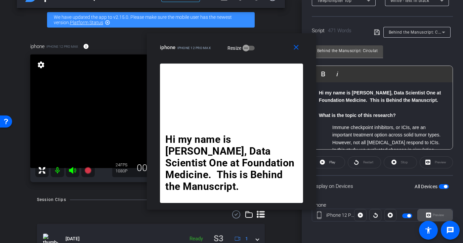 Image resolution: width=463 pixels, height=243 pixels. What do you see at coordinates (389, 135) in the screenshot?
I see `li: Immune checkpoint inhibitors, or ICIs, are an important treatment option across solid tumor types...` at bounding box center [389, 135].